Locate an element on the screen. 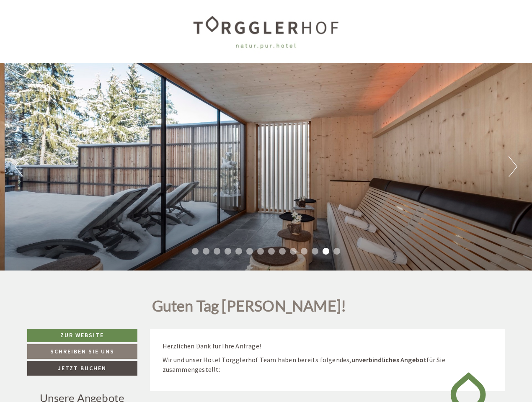 The width and height of the screenshot is (532, 402). p: Herzlichen Dank für Ihre Anfrage! is located at coordinates (328, 346).